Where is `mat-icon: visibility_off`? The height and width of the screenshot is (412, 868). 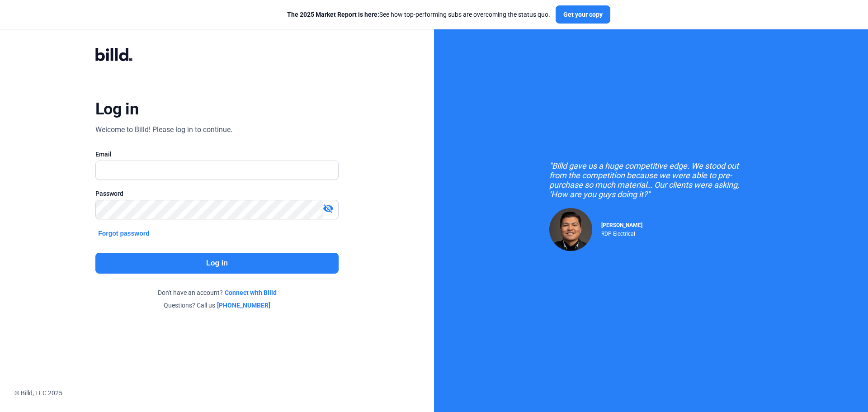
mat-icon: visibility_off is located at coordinates (328, 208).